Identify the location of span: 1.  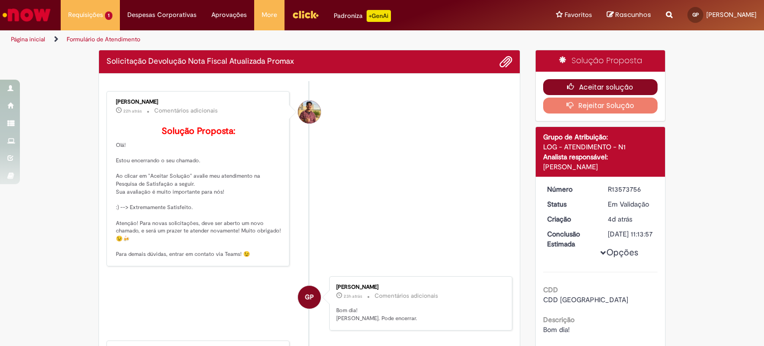
(108, 15).